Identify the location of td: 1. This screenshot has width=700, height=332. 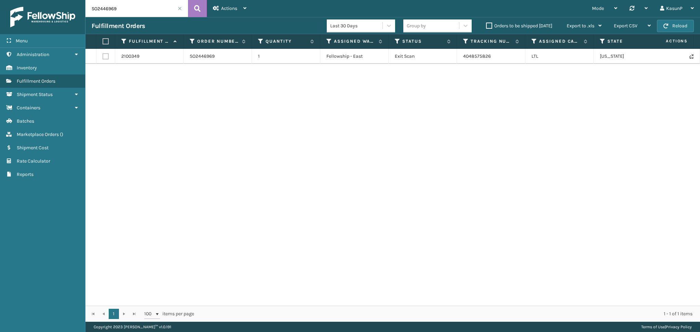
(286, 56).